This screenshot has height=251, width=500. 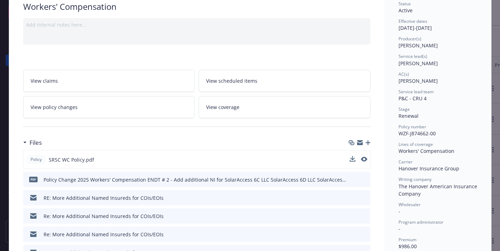 What do you see at coordinates (195, 180) in the screenshot?
I see `div: Policy Change 2025 Workers' Compensation ENDT # 2 - Add additional NI for SolarAccess 6C LLC Sola...` at bounding box center [195, 180].